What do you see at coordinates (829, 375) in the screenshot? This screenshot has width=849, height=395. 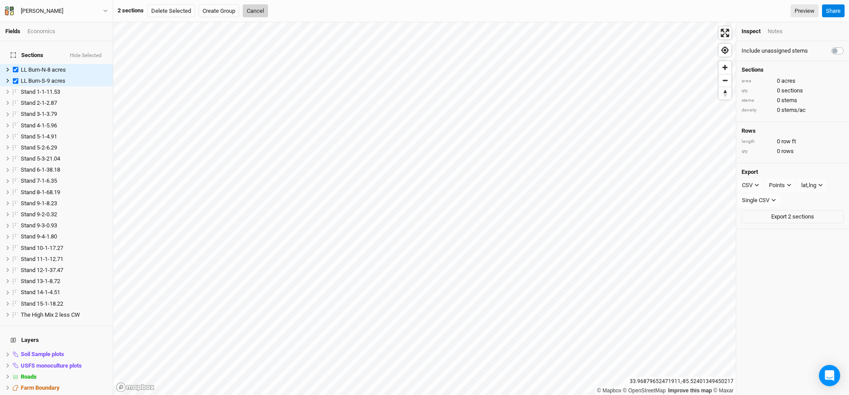 I see `div: Open Intercom Messenger` at bounding box center [829, 375].